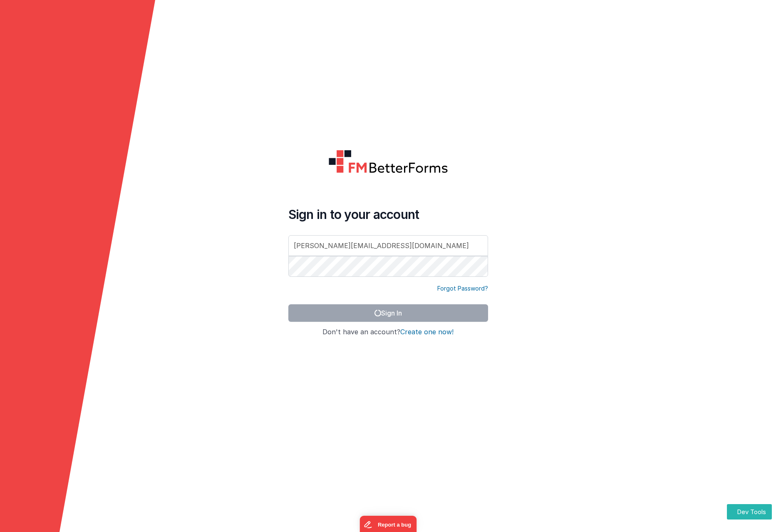 The image size is (776, 532). What do you see at coordinates (388, 332) in the screenshot?
I see `h4: Don't have an account?` at bounding box center [388, 332].